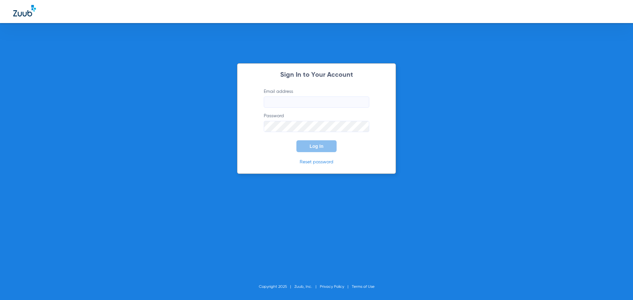 This screenshot has width=633, height=300. I want to click on a: Reset password, so click(317, 162).